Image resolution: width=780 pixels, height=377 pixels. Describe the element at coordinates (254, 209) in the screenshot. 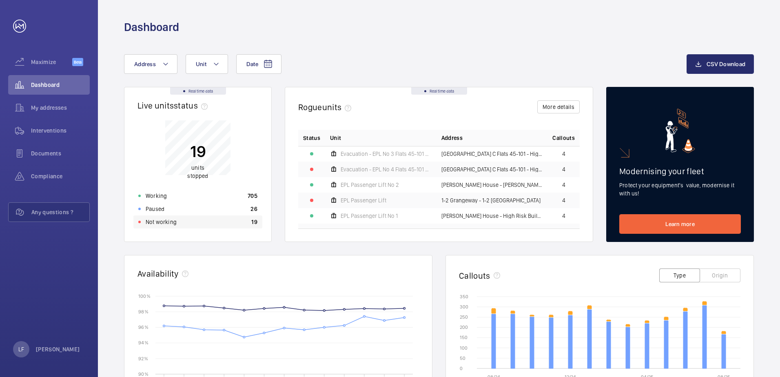

I see `p: 26` at that location.